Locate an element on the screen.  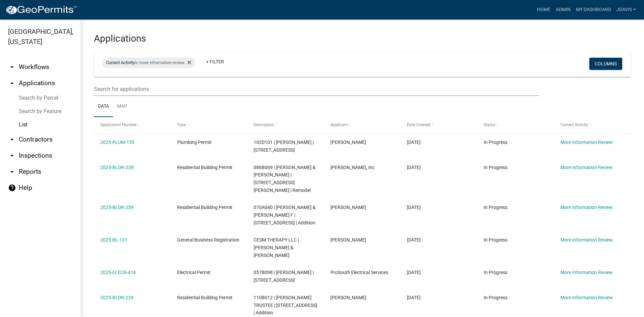
span: General Business Registration is located at coordinates (208, 240).